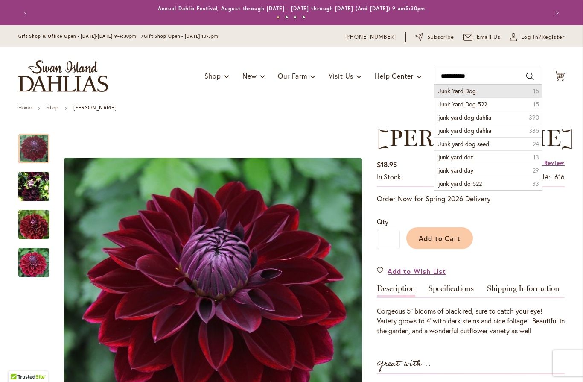  I want to click on div: Gorgeous 5" blooms of black red, sure to catch your eye! Variety grows to 4' with dark stems and ..., so click(471, 321).